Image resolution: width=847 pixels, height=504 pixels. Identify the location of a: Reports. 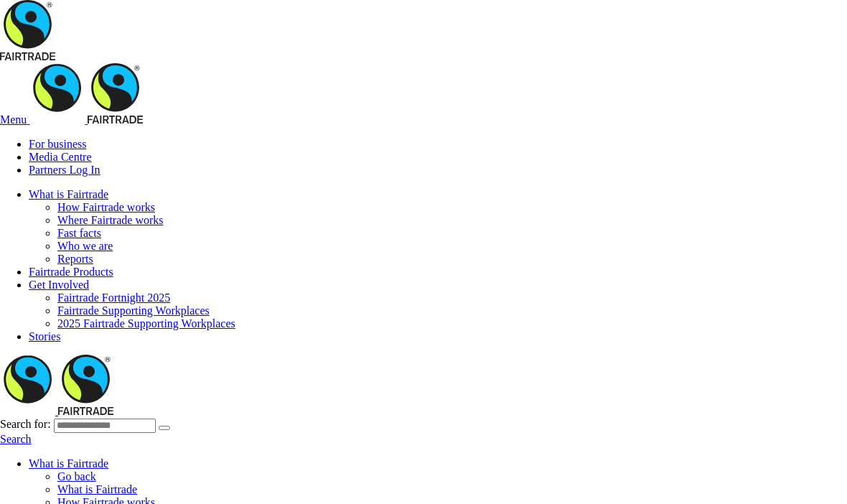
(76, 259).